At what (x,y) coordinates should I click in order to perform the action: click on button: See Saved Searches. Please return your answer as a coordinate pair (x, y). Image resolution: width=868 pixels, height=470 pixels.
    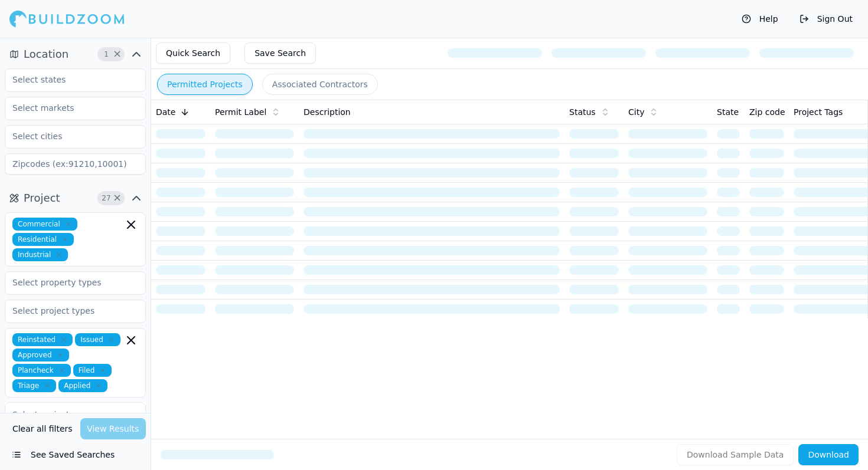
    Looking at the image, I should click on (75, 454).